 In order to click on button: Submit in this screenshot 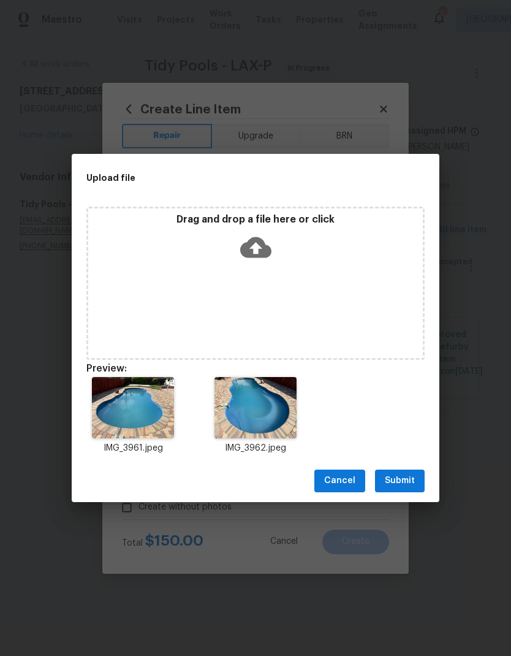, I will do `click(400, 481)`.